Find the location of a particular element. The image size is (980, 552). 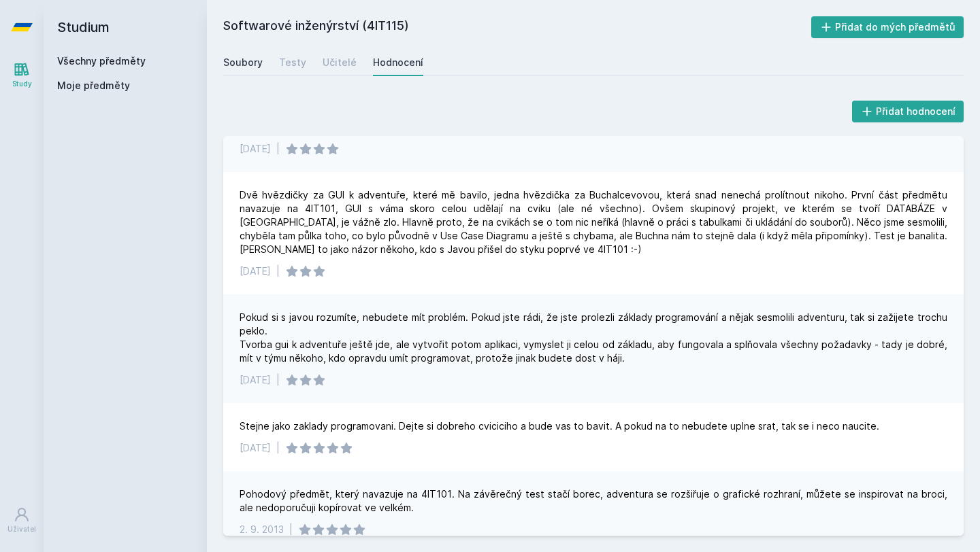

a: Study is located at coordinates (22, 75).